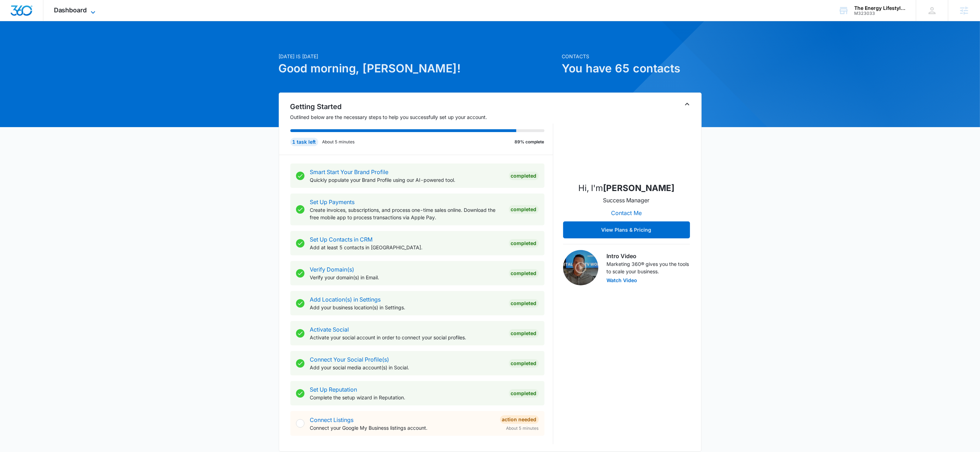 The width and height of the screenshot is (980, 452). What do you see at coordinates (880, 8) in the screenshot?
I see `div: account name` at bounding box center [880, 8].